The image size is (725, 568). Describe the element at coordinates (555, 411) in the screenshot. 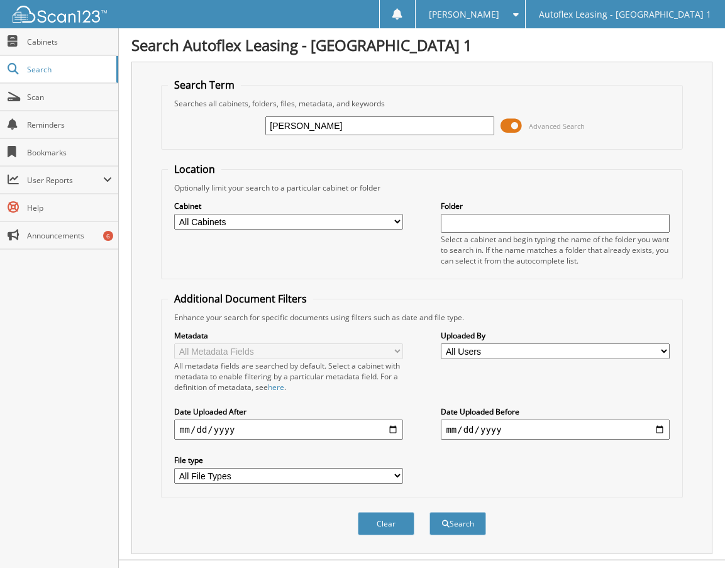

I see `label: Date Uploaded Before` at that location.